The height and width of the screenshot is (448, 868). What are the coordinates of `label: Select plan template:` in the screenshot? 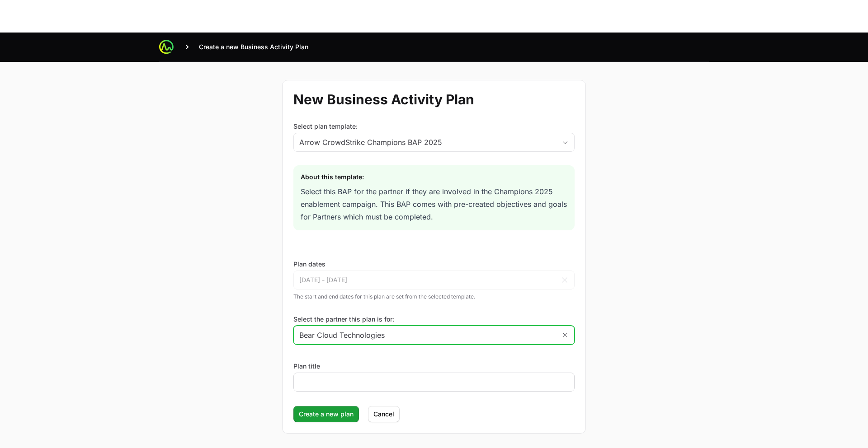 It's located at (434, 127).